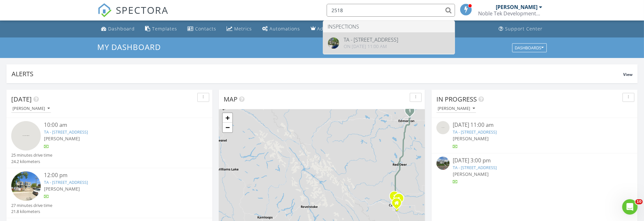 Image resolution: width=644 pixels, height=221 pixels. What do you see at coordinates (281, 29) in the screenshot?
I see `a: Automations (Basic)` at bounding box center [281, 29].